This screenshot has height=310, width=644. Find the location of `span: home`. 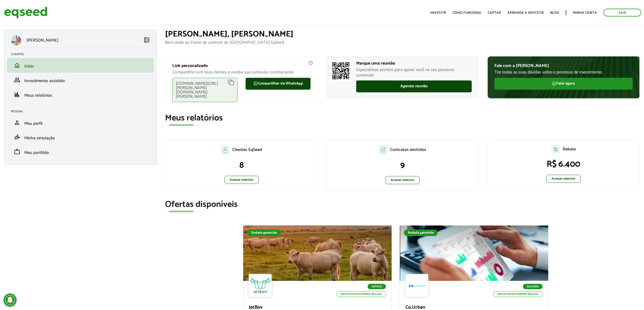

span: home is located at coordinates (17, 65).